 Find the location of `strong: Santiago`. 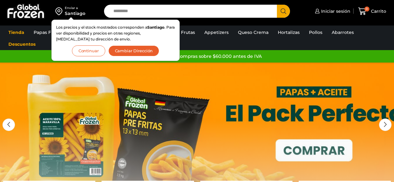

strong: Santiago is located at coordinates (156, 27).